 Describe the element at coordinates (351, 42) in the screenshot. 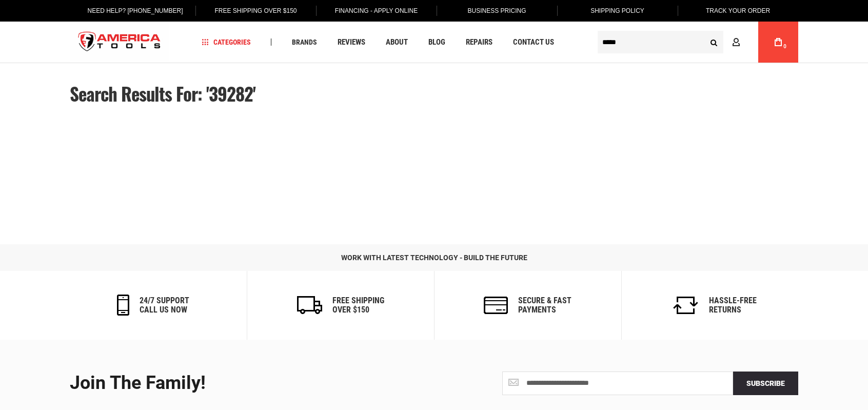

I see `span: Reviews` at that location.